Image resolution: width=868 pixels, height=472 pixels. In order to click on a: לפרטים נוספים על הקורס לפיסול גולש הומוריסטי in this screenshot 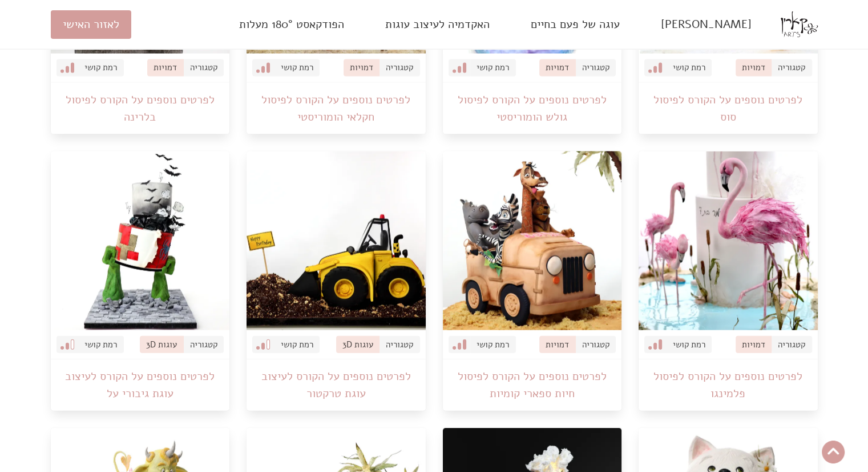, I will do `click(532, 109)`.